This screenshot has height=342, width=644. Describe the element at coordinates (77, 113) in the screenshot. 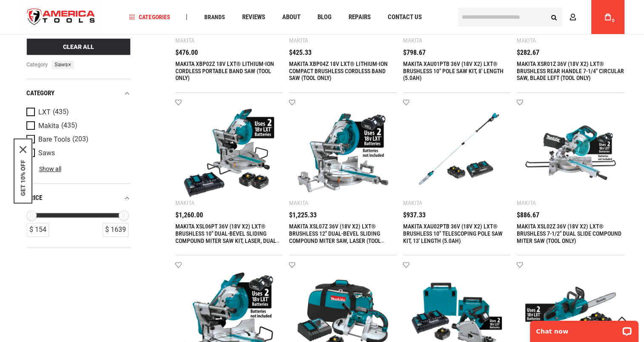

I see `a: LXT (435)` at that location.